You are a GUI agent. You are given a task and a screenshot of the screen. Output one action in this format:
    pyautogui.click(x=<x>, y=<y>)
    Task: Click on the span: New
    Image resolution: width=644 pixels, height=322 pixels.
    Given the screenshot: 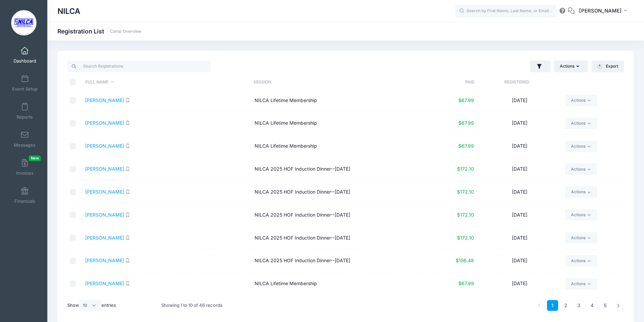 What is the action you would take?
    pyautogui.click(x=35, y=158)
    